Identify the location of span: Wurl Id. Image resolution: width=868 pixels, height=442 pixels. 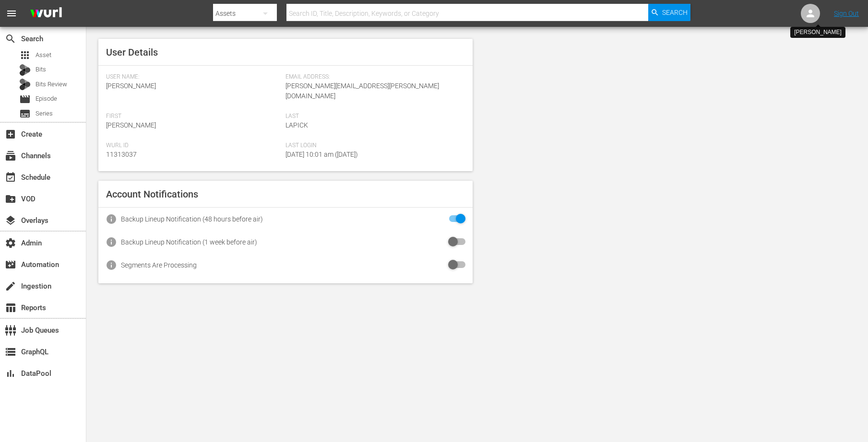
(194, 145).